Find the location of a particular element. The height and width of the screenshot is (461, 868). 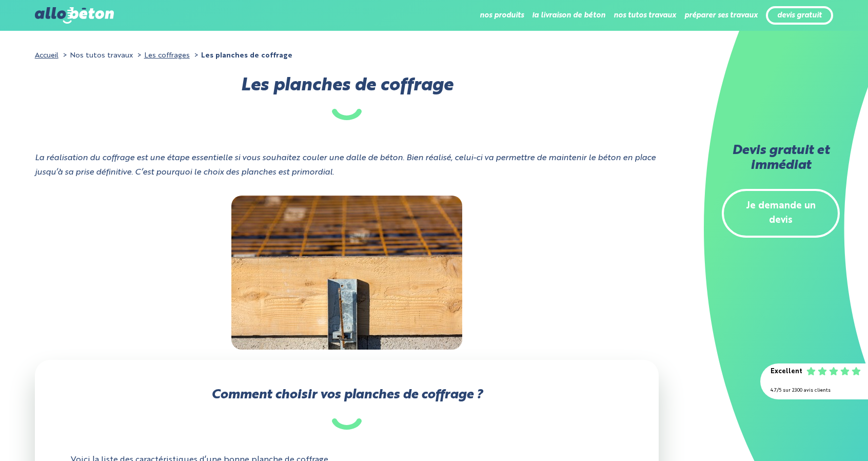

li: préparer ses travaux is located at coordinates (721, 16).